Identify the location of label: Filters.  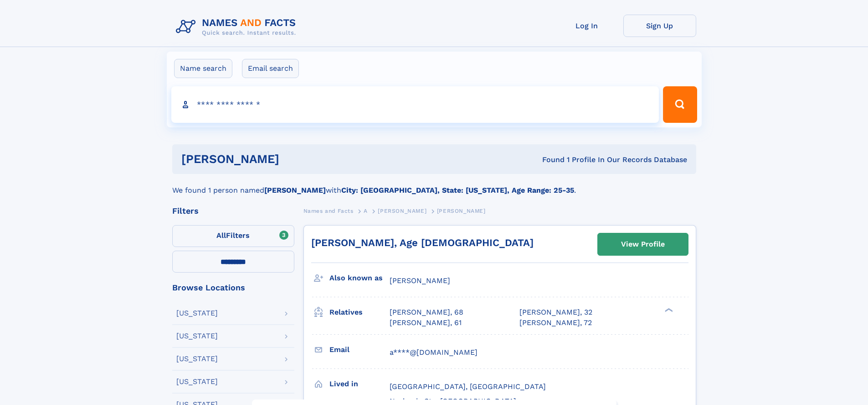
(233, 236).